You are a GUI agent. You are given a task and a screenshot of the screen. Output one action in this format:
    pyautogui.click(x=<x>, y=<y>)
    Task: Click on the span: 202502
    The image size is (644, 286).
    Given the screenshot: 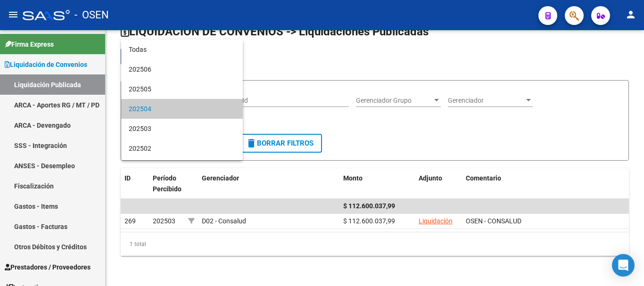 What is the action you would take?
    pyautogui.click(x=182, y=148)
    